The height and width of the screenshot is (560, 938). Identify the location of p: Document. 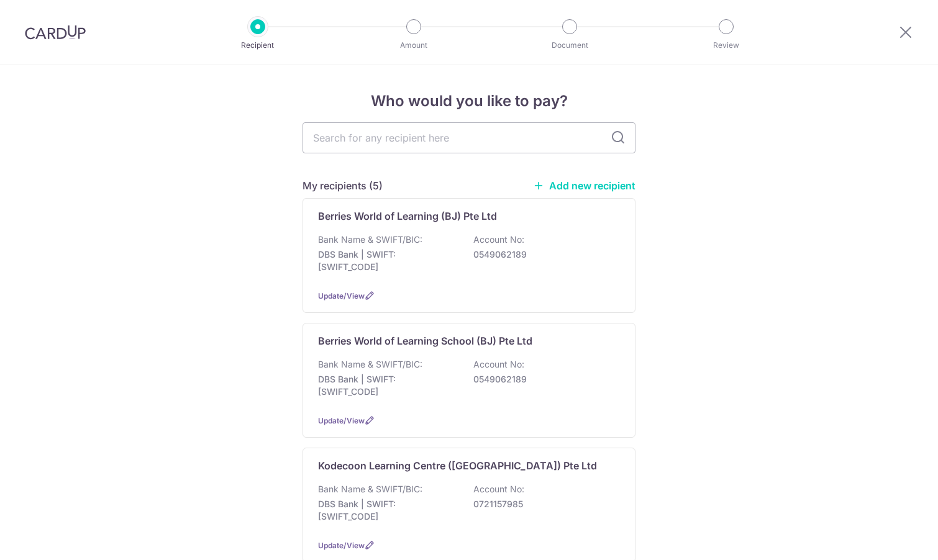
(570, 45).